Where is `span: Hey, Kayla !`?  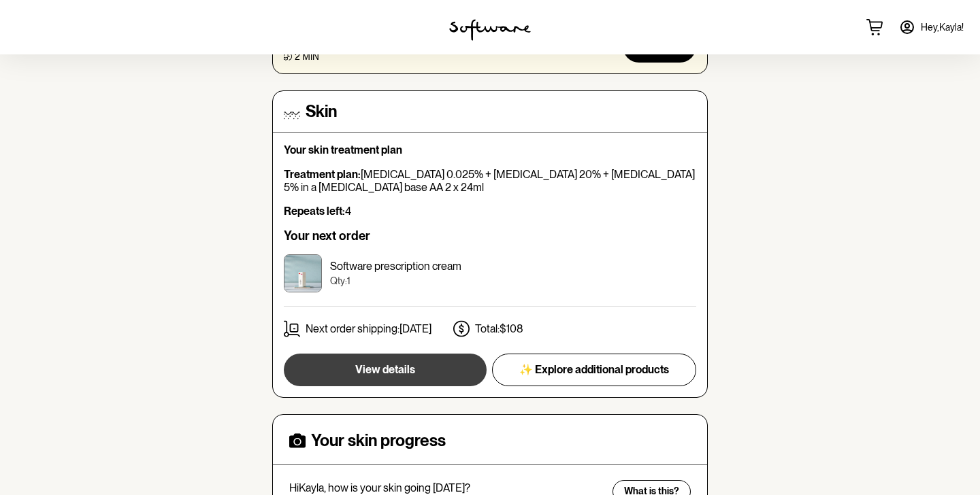 span: Hey, Kayla ! is located at coordinates (942, 27).